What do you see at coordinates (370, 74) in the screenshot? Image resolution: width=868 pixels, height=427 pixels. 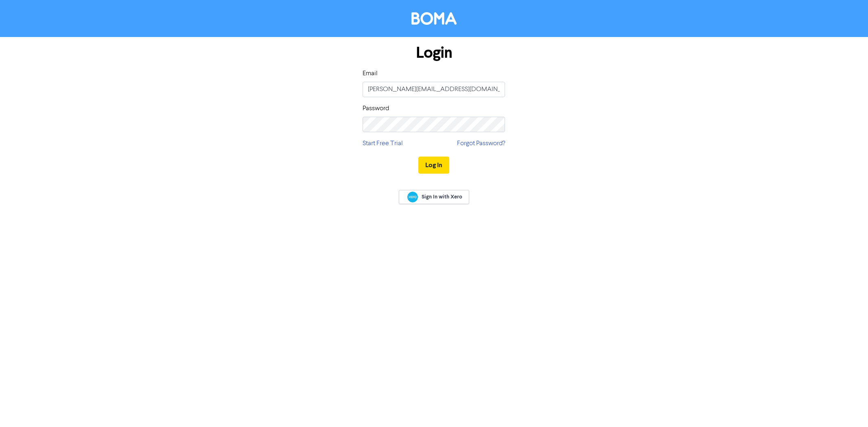 I see `label: Email` at bounding box center [370, 74].